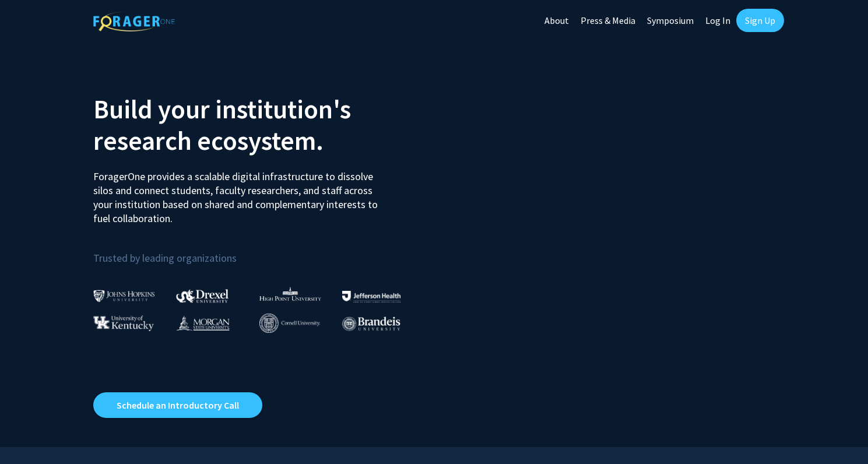 Image resolution: width=868 pixels, height=464 pixels. Describe the element at coordinates (760, 20) in the screenshot. I see `a: Sign Up` at that location.